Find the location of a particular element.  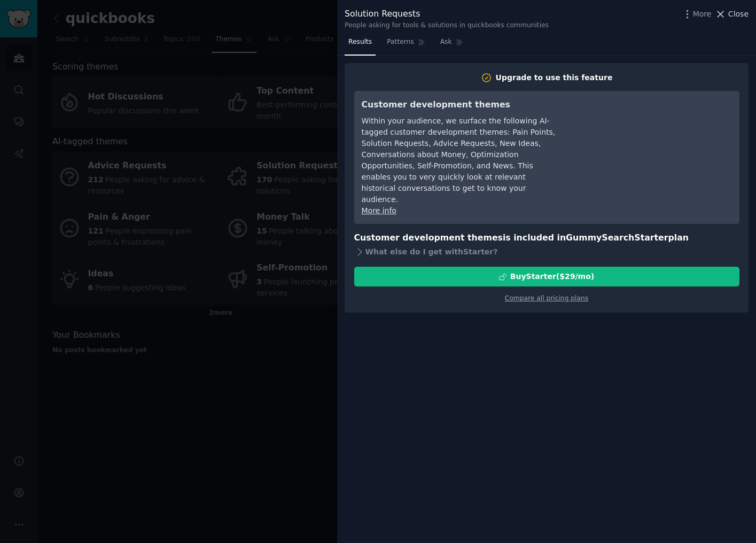

span: Close is located at coordinates (738, 14).